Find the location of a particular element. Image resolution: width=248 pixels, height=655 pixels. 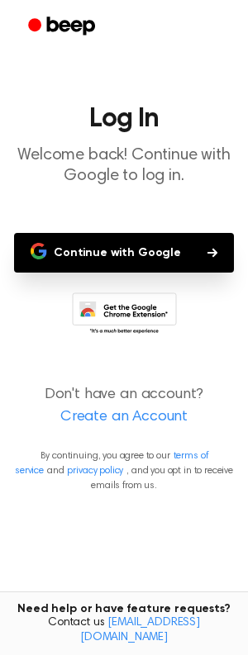

p: Welcome back! Continue with Google to log in. is located at coordinates (124, 166).